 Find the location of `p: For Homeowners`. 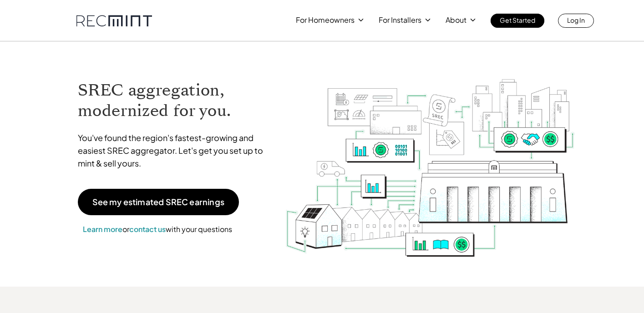

p: For Homeowners is located at coordinates (325, 20).